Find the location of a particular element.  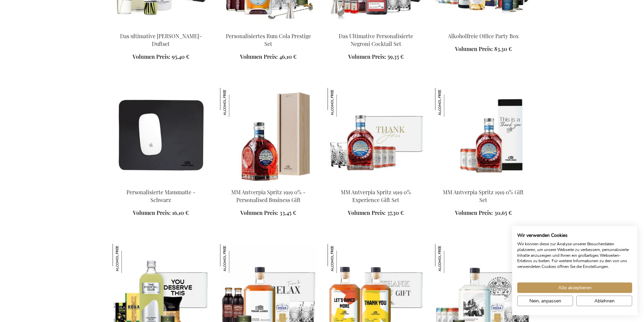

a: The Ultimate Marie-Stella-Maris Fragrance Set is located at coordinates (161, 27).